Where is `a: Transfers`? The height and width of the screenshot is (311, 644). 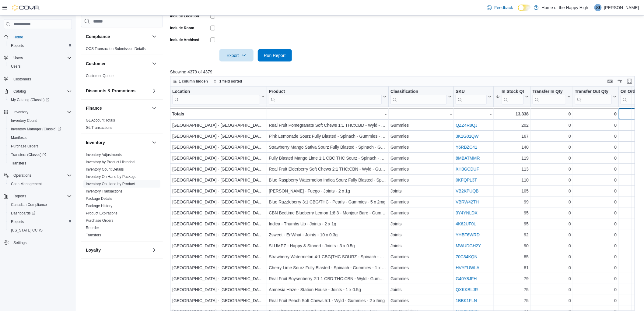
a: Transfers is located at coordinates (19, 163).